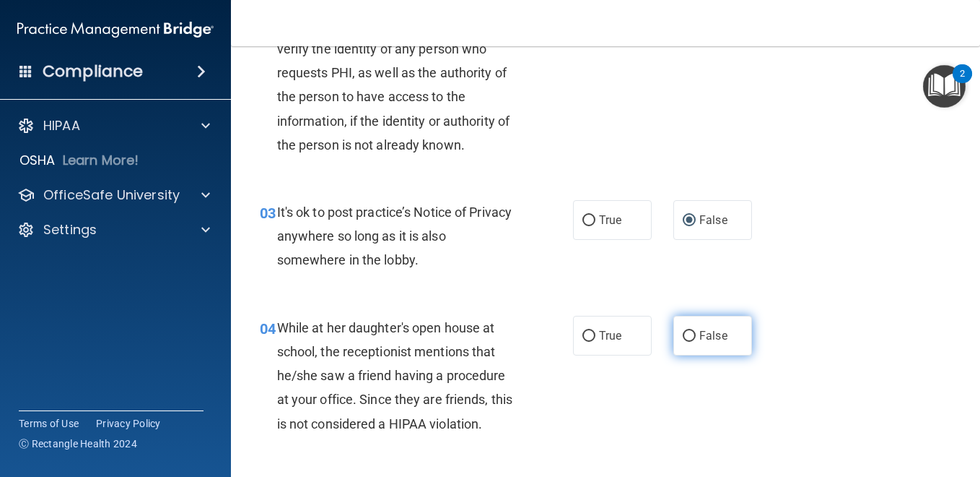 This screenshot has height=477, width=980. What do you see at coordinates (129, 423) in the screenshot?
I see `a: Privacy Policy` at bounding box center [129, 423].